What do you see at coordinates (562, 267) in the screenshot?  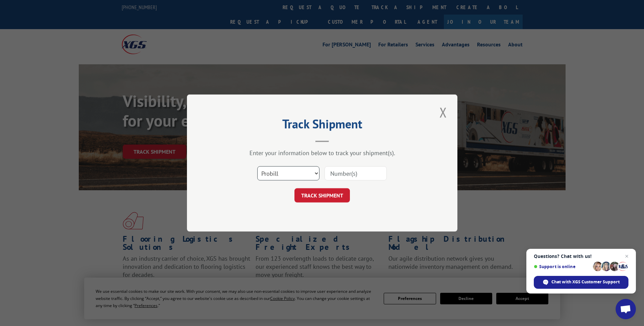 I see `span: Support is online` at bounding box center [562, 267].